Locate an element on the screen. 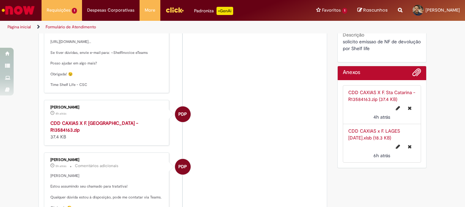  small: Comentários adicionais is located at coordinates (97, 166).